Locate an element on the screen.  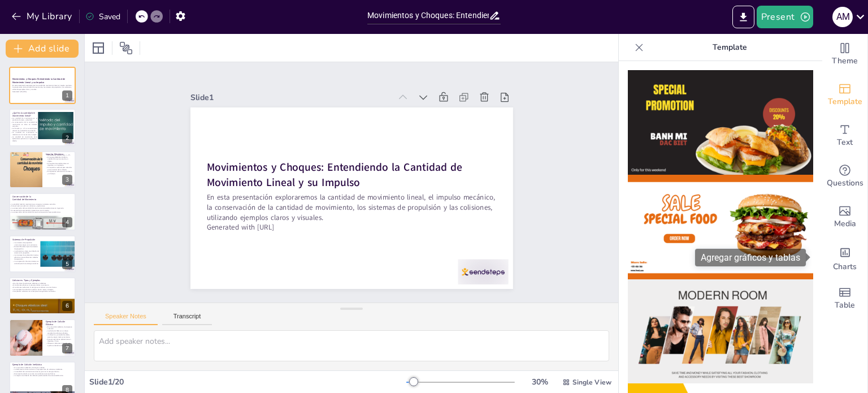
p: ¿Qué es la cantidad de movimiento lineal? is located at coordinates (25, 114).